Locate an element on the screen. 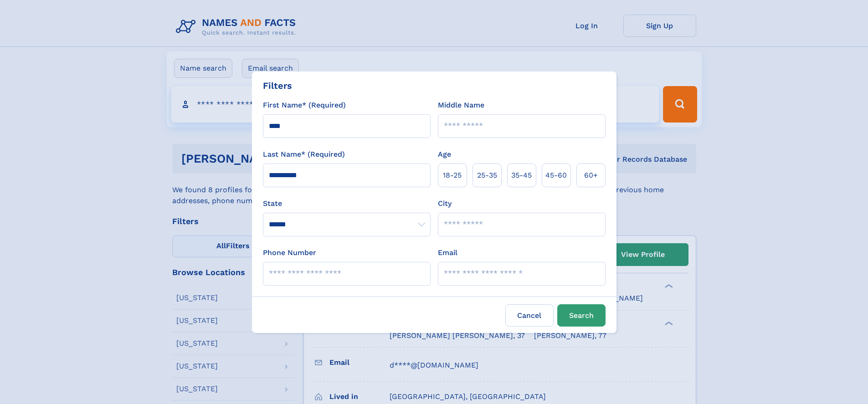 The image size is (868, 404). label: Middle Name is located at coordinates (461, 105).